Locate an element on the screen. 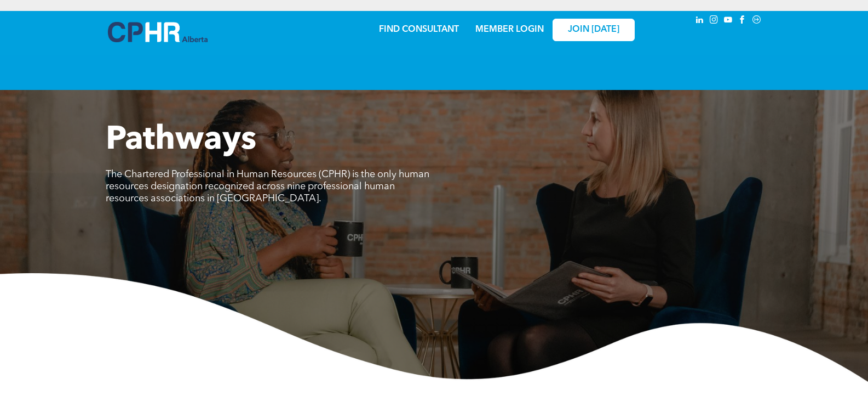 Image resolution: width=868 pixels, height=401 pixels. a: linkedin is located at coordinates (700, 21).